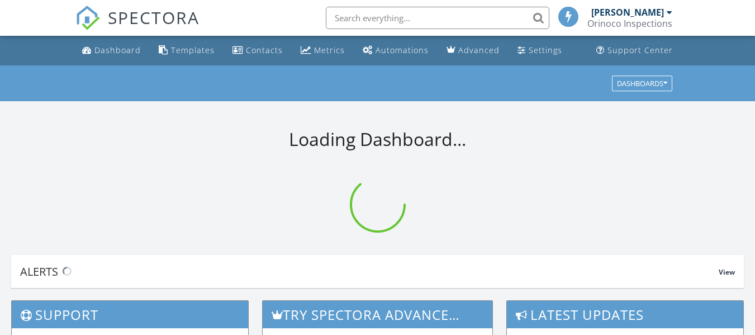 The image size is (755, 335). I want to click on div: Orinoco Inspections, so click(630, 23).